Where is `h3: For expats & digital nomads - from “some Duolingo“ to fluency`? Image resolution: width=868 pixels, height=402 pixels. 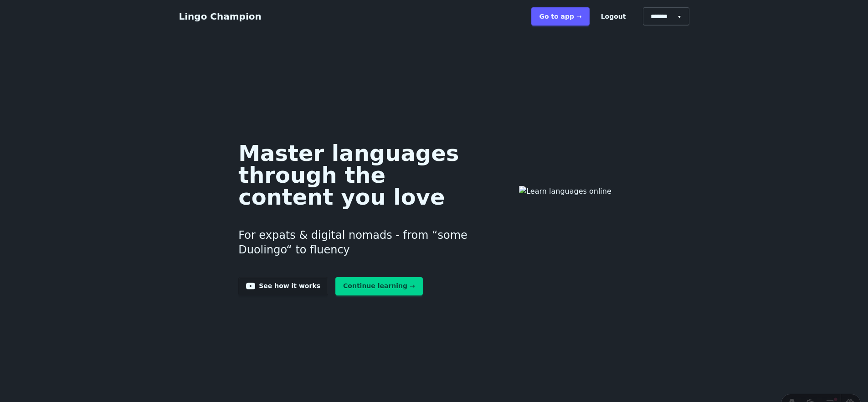 h3: For expats & digital nomads - from “some Duolingo“ to fluency is located at coordinates (362, 243).